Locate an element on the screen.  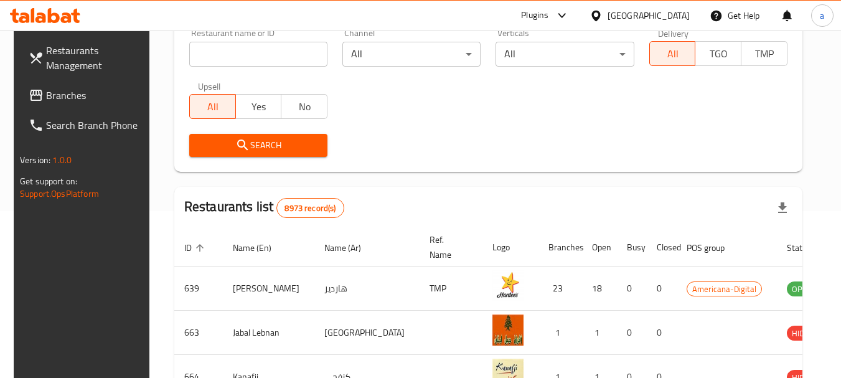
td: Jabal Lebnan is located at coordinates (268, 332).